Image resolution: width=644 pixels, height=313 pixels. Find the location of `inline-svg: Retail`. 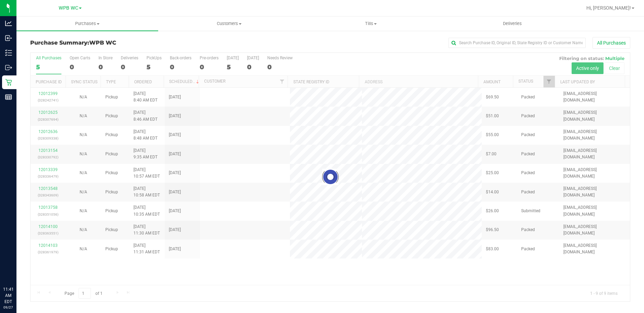

inline-svg: Retail is located at coordinates (8, 82).